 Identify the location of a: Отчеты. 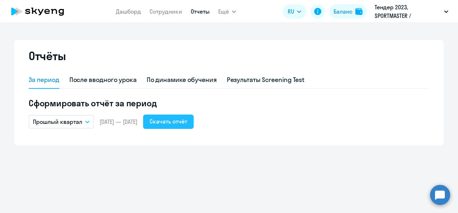
(200, 11).